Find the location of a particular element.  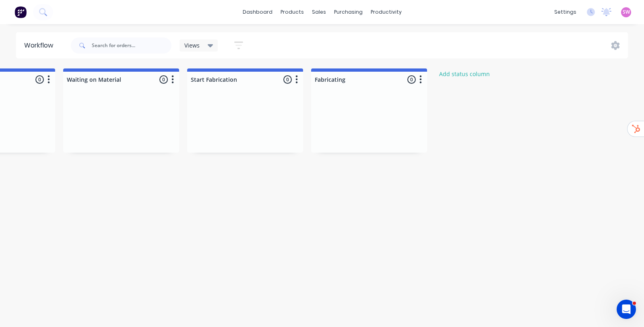

input: Search for orders... is located at coordinates (131, 45).